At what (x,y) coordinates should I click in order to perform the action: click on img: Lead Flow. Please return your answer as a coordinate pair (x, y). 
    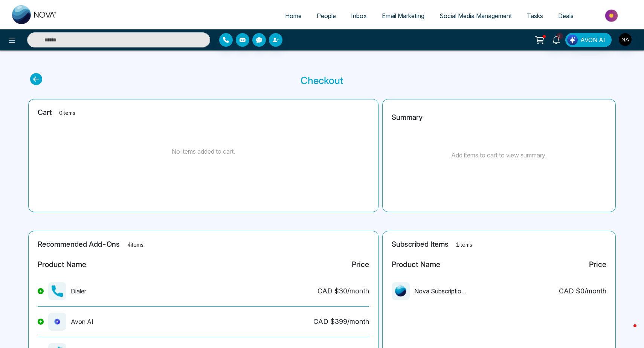
    Looking at the image, I should click on (572, 40).